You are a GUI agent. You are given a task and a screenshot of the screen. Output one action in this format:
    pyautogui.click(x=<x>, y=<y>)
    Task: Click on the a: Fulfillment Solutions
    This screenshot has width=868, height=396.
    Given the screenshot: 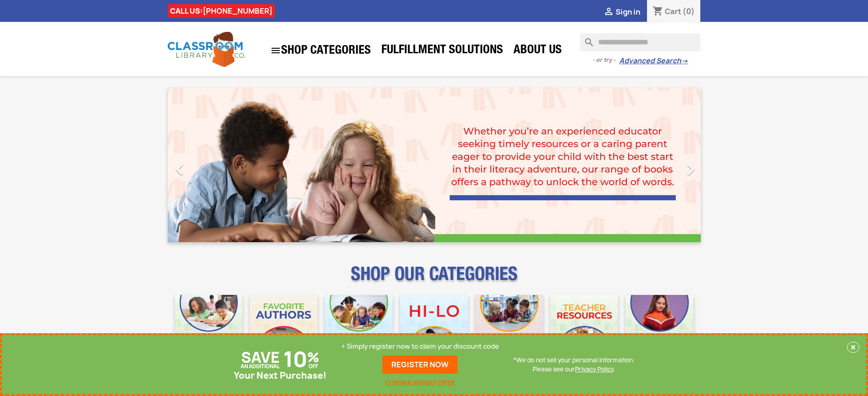 What is the action you would take?
    pyautogui.click(x=442, y=51)
    